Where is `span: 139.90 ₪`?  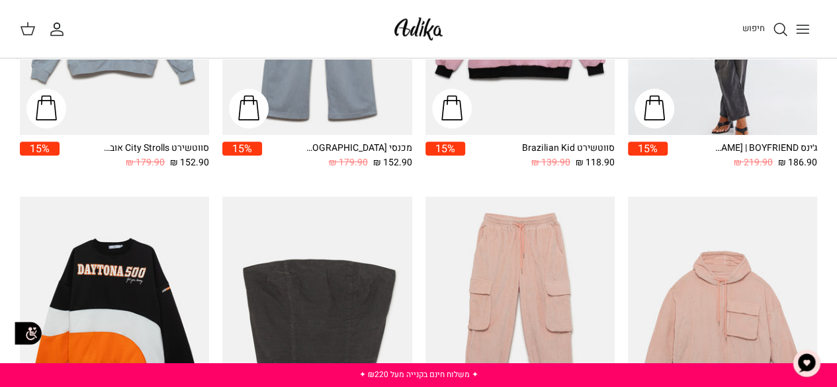
span: 139.90 ₪ is located at coordinates (550, 163).